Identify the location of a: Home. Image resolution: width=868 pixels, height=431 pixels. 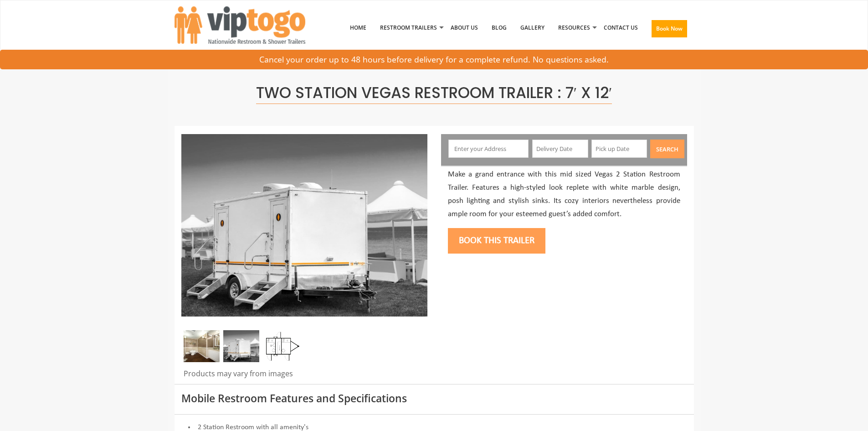
(359, 28).